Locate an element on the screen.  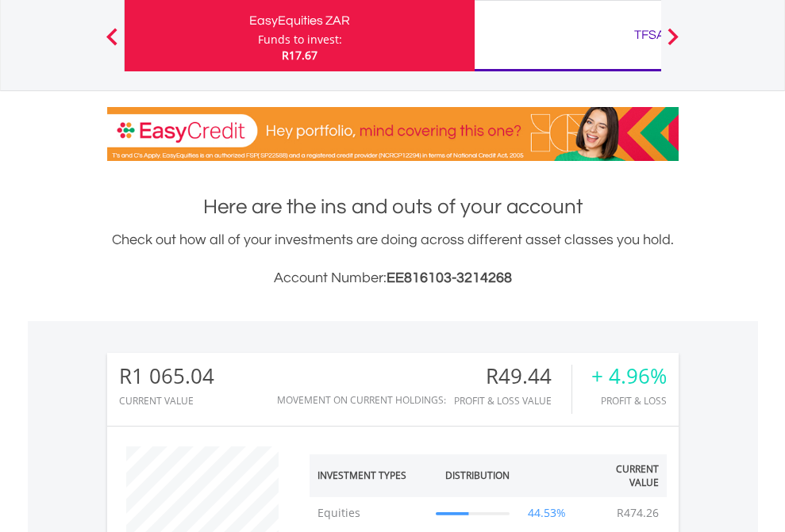
th: Investment Types is located at coordinates (369, 475).